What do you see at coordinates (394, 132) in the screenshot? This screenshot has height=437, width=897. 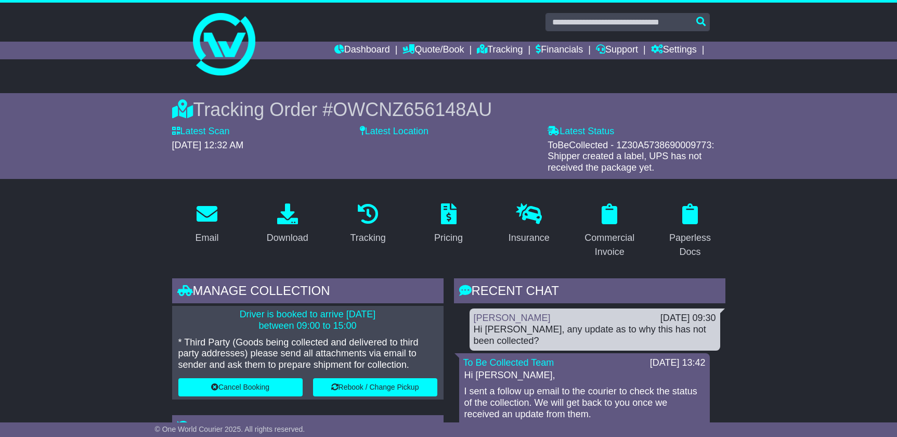 I see `label: Latest Location` at bounding box center [394, 132].